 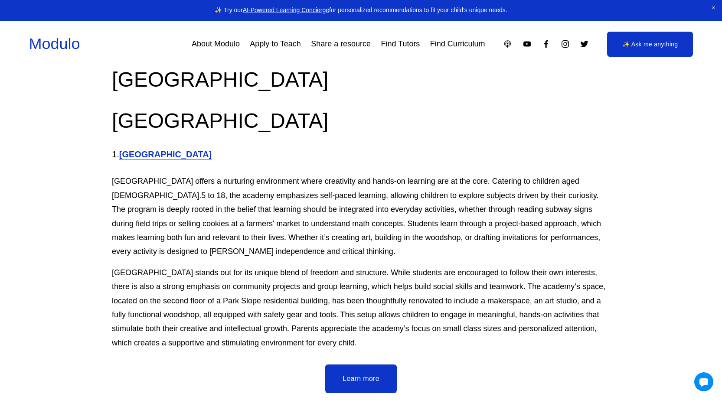 I want to click on a: Find Tutors, so click(x=400, y=44).